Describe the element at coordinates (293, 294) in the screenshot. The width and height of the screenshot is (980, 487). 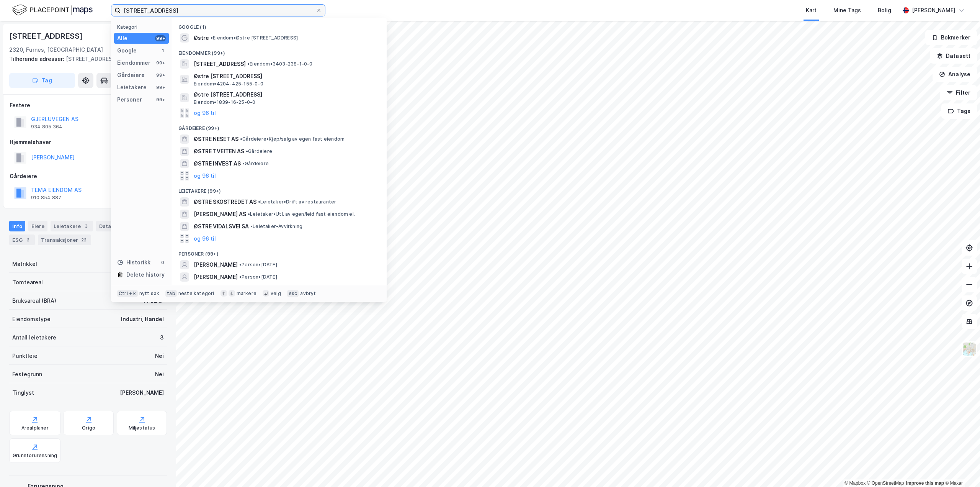
I see `div: esc` at that location.